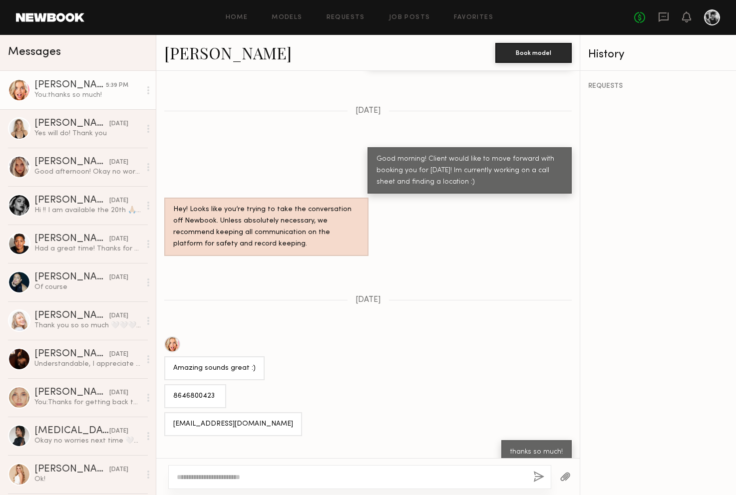 This screenshot has width=736, height=495. I want to click on a: Models, so click(286, 17).